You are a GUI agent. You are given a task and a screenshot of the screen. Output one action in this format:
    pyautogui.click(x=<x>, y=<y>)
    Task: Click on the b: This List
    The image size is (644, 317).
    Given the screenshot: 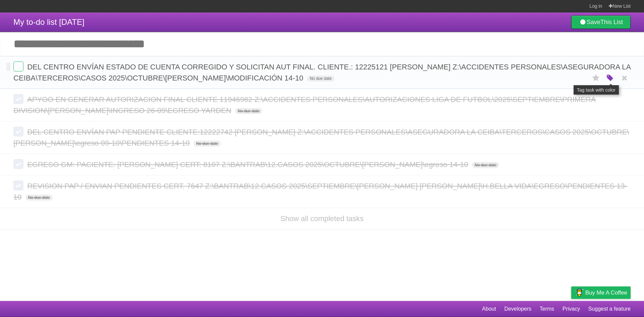 What is the action you would take?
    pyautogui.click(x=611, y=22)
    